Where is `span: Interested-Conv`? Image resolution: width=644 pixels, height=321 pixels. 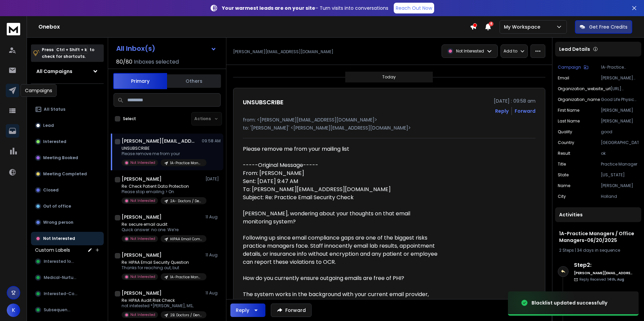
span: Interested-Conv is located at coordinates (61, 294).